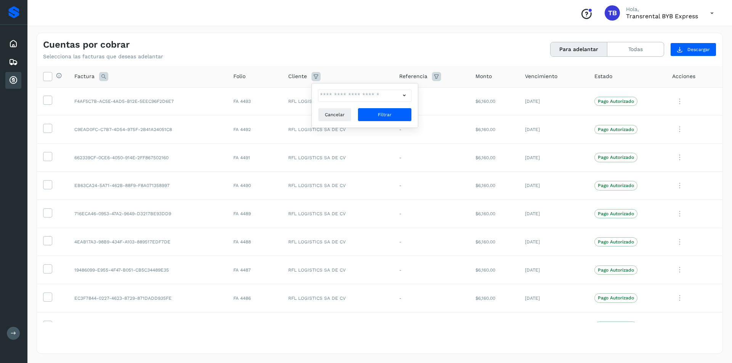 Image resolution: width=732 pixels, height=363 pixels. I want to click on td: 662339CF-0CE6-4050-914E-2FF867502160, so click(148, 158).